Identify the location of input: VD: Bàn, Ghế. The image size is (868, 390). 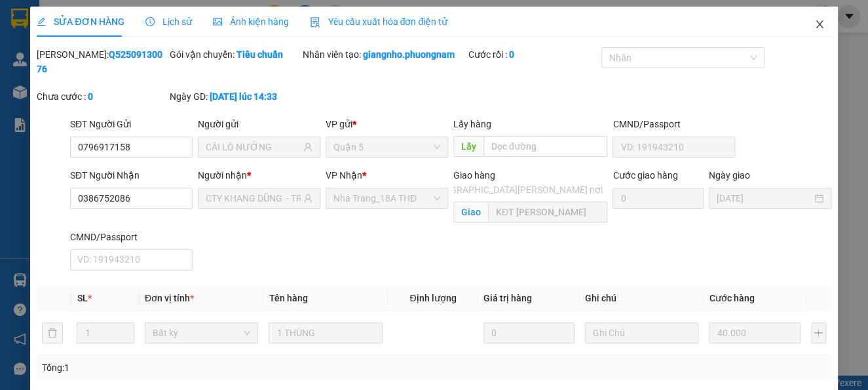
(326, 332).